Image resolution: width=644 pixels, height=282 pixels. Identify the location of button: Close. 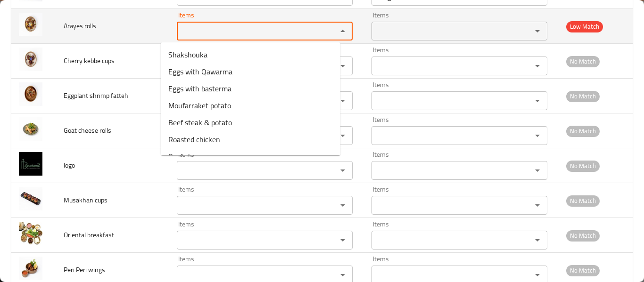
(342, 31).